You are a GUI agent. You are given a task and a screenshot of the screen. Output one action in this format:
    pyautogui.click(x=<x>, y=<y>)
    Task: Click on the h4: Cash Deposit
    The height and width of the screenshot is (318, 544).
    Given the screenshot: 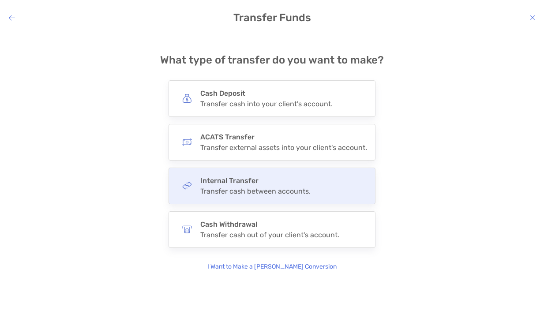 What is the action you would take?
    pyautogui.click(x=266, y=93)
    